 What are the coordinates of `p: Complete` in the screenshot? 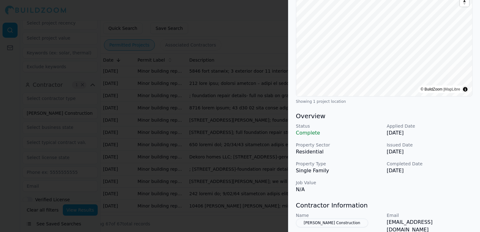 It's located at (338, 133).